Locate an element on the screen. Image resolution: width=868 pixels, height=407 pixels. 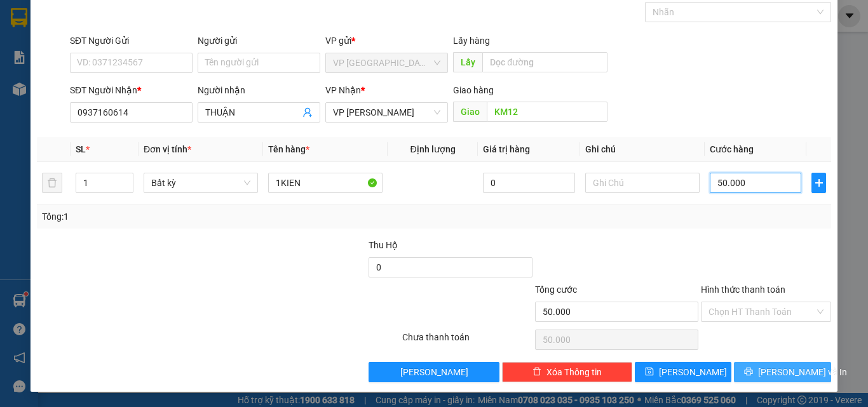
span: Bất kỳ is located at coordinates (201, 183).